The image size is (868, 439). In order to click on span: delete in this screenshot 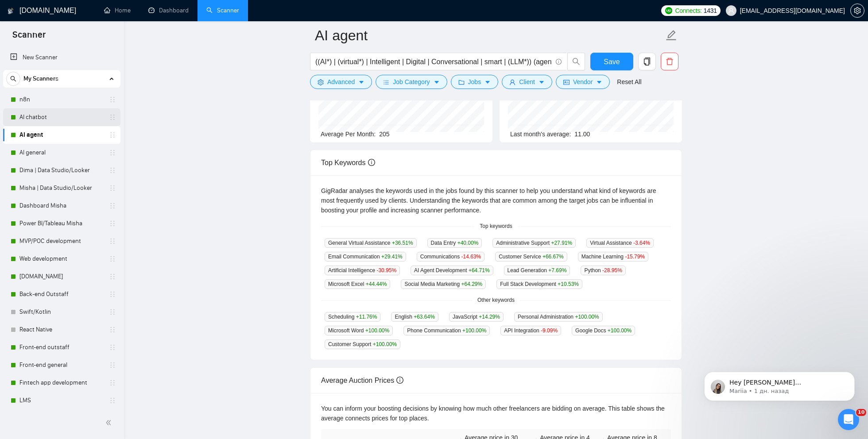, I will do `click(669, 62)`.